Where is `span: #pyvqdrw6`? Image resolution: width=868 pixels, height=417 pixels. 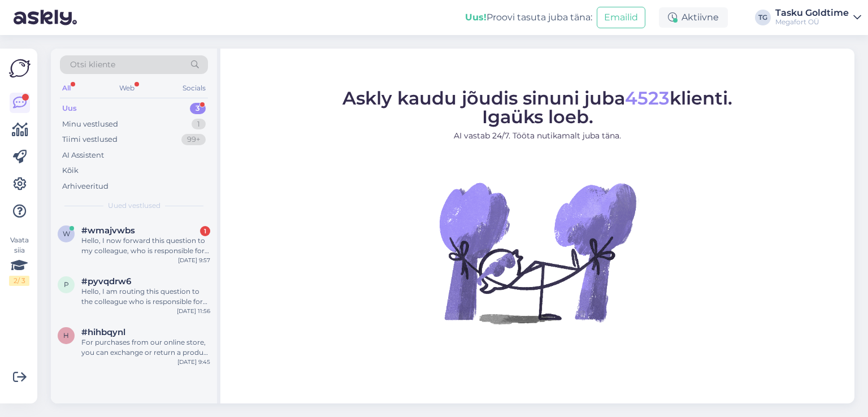 span: #pyvqdrw6 is located at coordinates (106, 281).